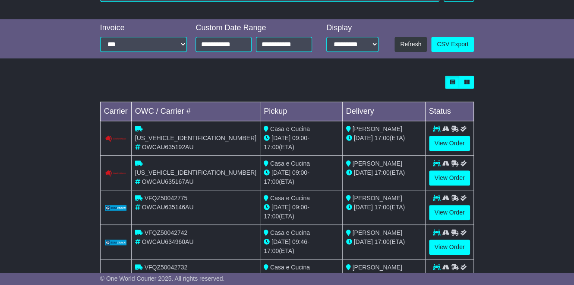 The width and height of the screenshot is (574, 285). I want to click on td: Status, so click(449, 111).